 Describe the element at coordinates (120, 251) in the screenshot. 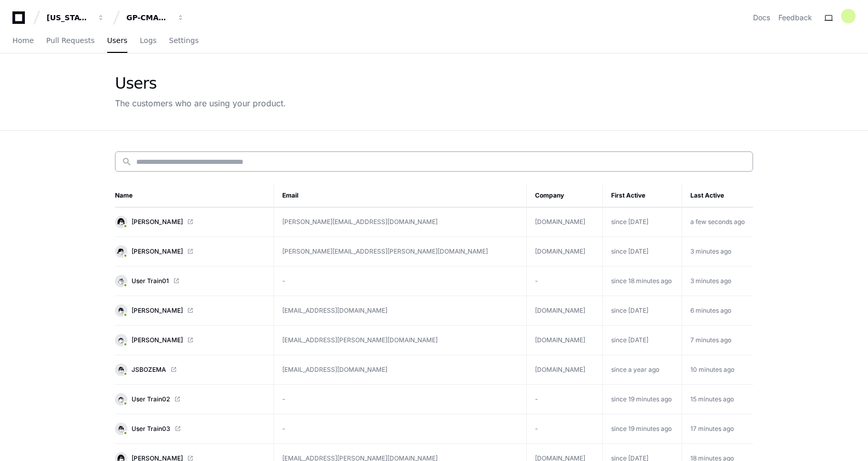

I see `img: 14.svg` at that location.